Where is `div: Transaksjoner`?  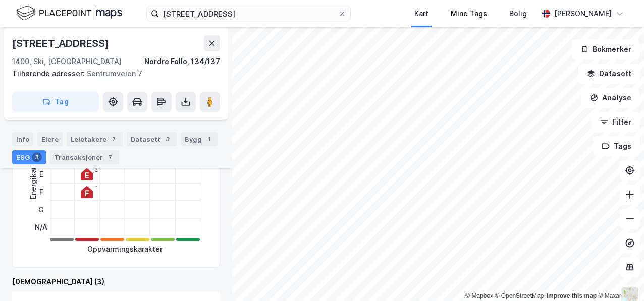
div: Transaksjoner is located at coordinates (84, 157).